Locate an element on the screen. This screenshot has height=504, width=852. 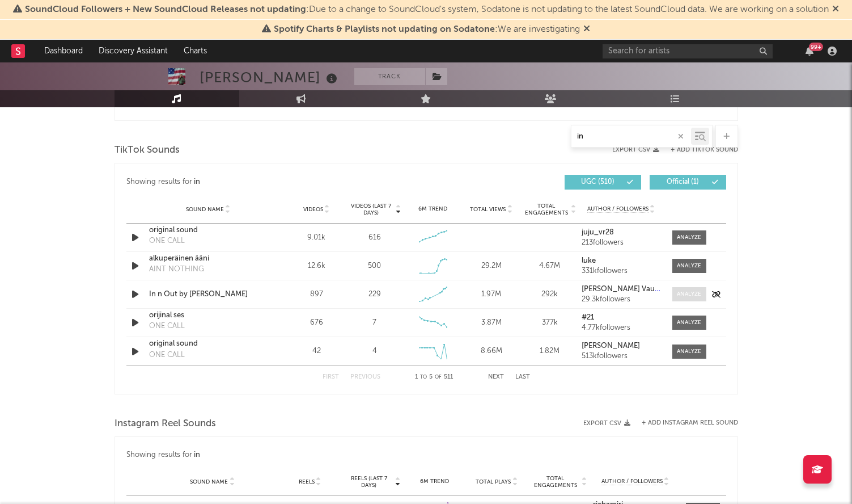
div: 7 is located at coordinates (374, 323).